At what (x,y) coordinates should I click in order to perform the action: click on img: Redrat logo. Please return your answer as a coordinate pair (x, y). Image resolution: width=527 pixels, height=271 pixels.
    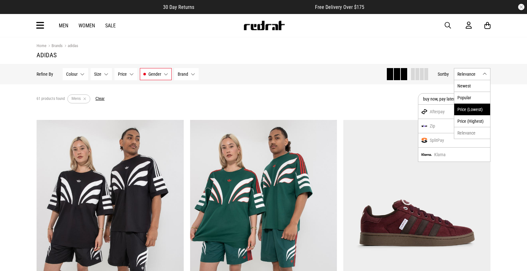
    Looking at the image, I should click on (264, 25).